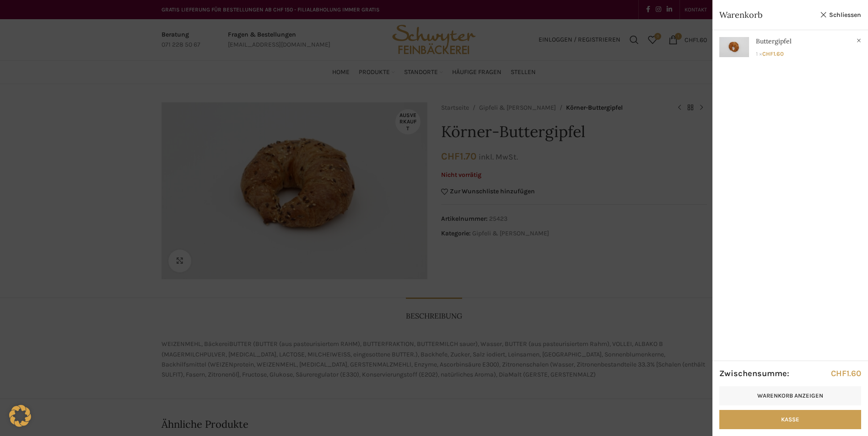  I want to click on a: Warenkorb anzeigen, so click(790, 396).